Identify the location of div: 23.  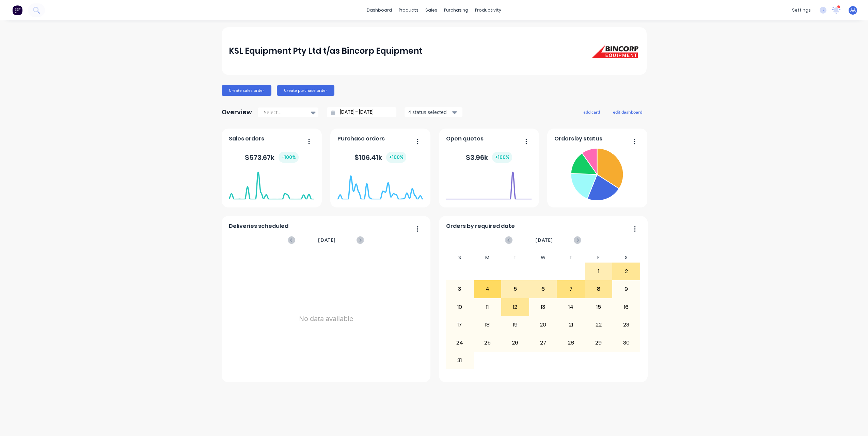
(626, 325).